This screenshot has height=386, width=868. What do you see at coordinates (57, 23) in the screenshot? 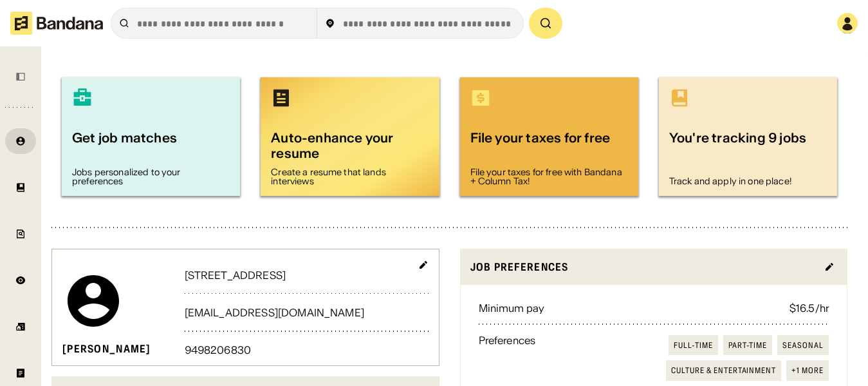
I see `img: Bandana logotype` at bounding box center [57, 23].